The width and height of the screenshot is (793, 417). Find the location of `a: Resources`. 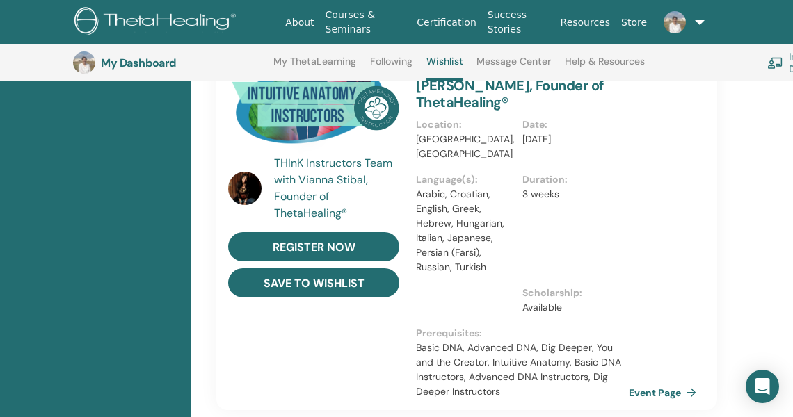

a: Resources is located at coordinates (585, 22).